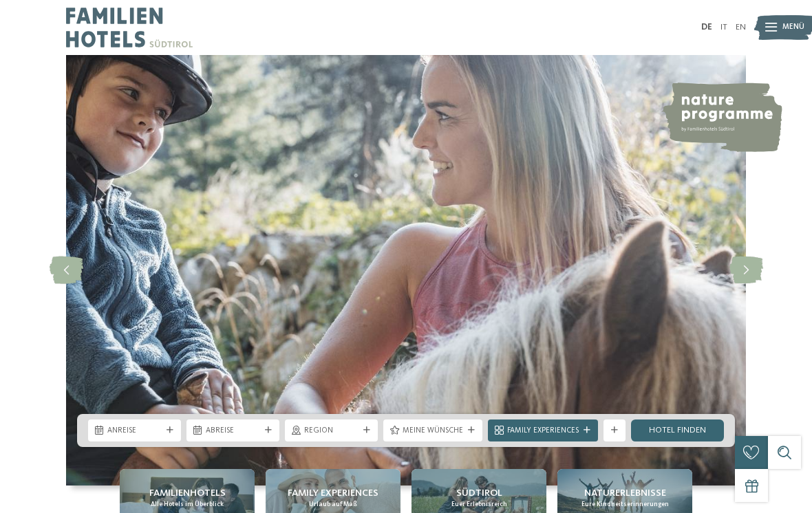 The width and height of the screenshot is (812, 513). What do you see at coordinates (187, 493) in the screenshot?
I see `span: Familienhotels` at bounding box center [187, 493].